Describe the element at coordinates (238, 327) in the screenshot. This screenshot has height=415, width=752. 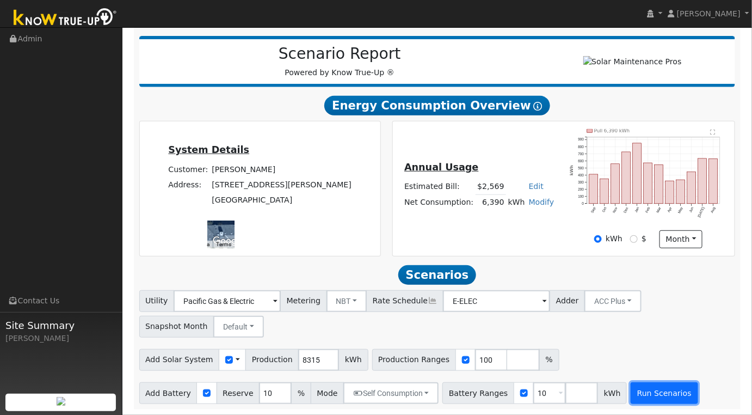
I see `button: Default` at that location.